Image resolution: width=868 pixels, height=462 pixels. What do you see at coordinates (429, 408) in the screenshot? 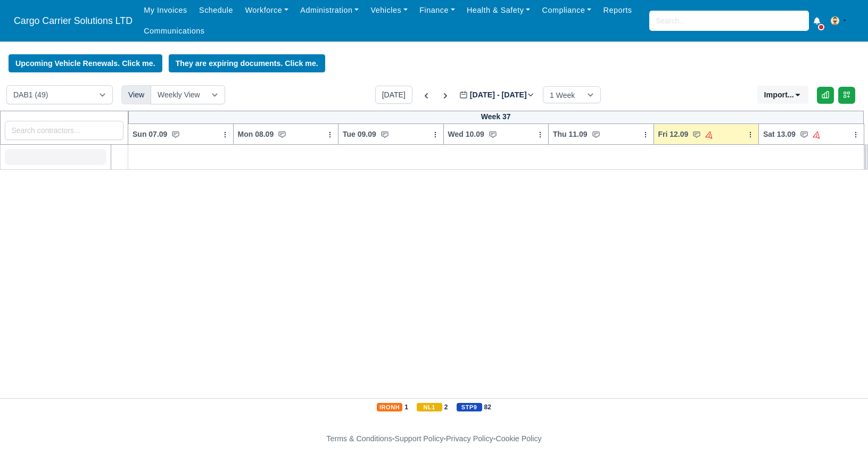
I see `span: NL1` at bounding box center [429, 408].